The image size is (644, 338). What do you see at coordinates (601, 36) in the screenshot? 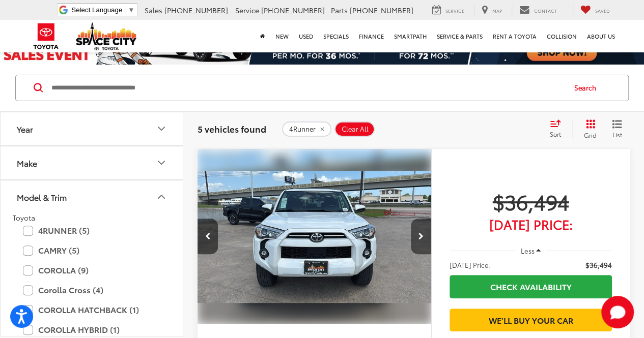
I see `a: About Us` at bounding box center [601, 36].